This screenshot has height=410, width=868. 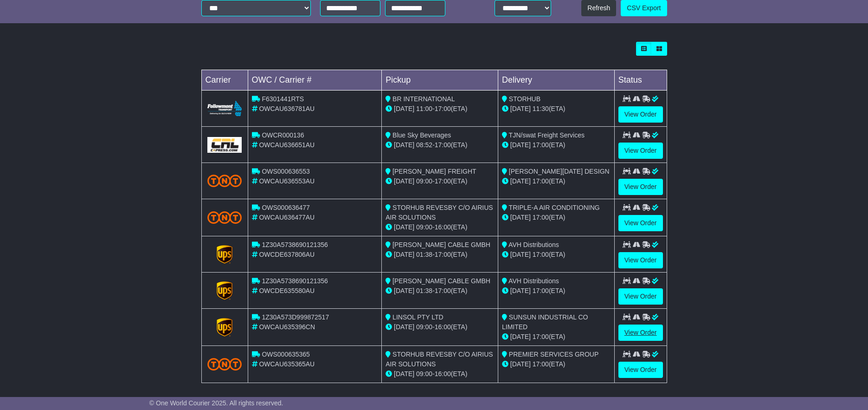 I want to click on span: STORHUB, so click(x=524, y=99).